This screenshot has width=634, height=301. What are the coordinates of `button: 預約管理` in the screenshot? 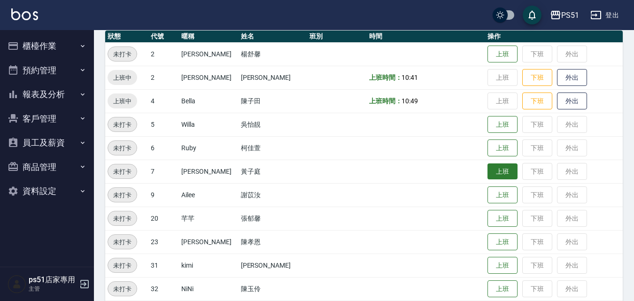 It's located at (47, 70).